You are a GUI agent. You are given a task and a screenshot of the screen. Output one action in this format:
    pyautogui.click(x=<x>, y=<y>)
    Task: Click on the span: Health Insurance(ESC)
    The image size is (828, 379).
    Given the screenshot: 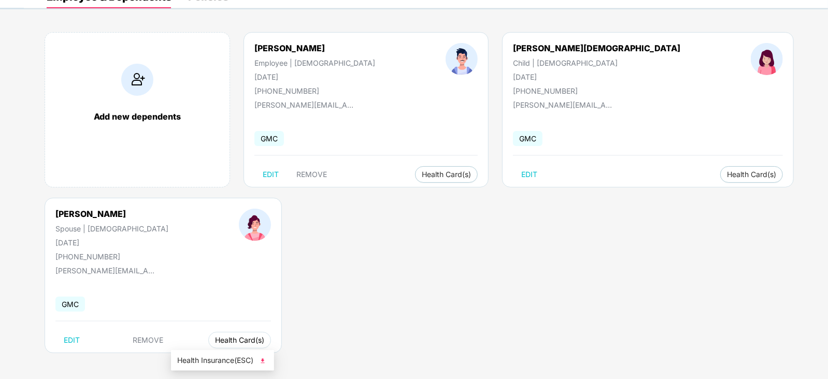 What is the action you would take?
    pyautogui.click(x=222, y=360)
    